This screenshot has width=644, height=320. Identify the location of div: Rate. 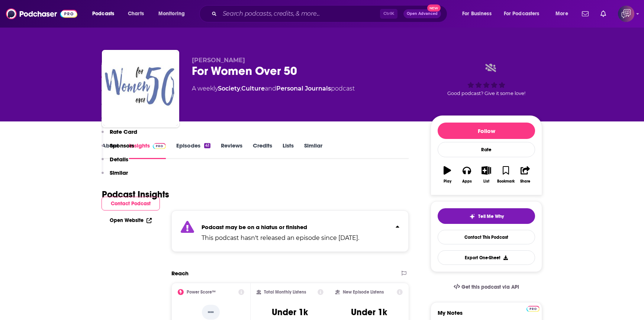
(487, 149).